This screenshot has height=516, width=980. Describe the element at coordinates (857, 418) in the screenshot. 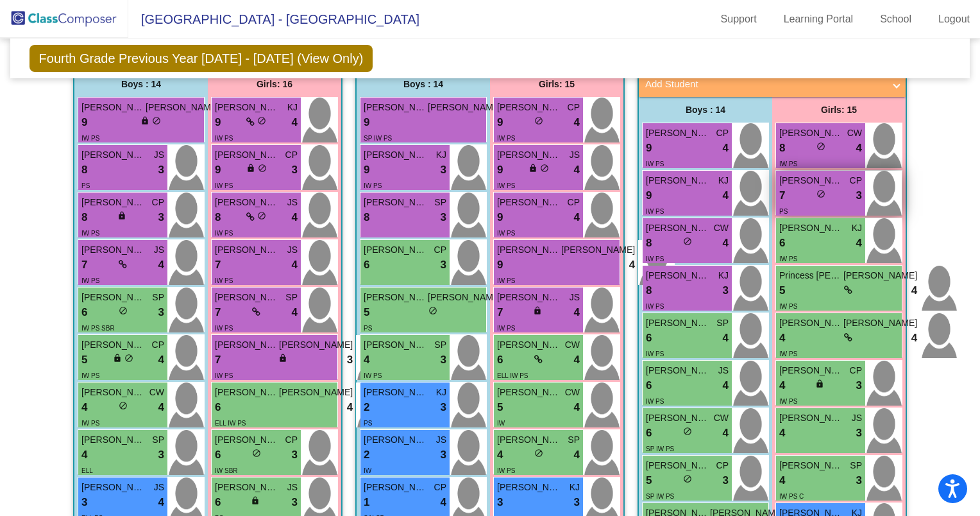

I see `span: JS` at that location.